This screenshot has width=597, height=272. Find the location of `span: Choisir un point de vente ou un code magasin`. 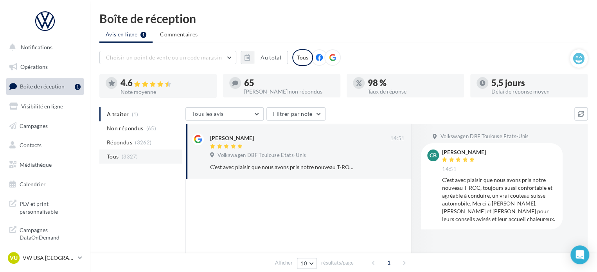

span: Choisir un point de vente ou un code magasin is located at coordinates (164, 57).